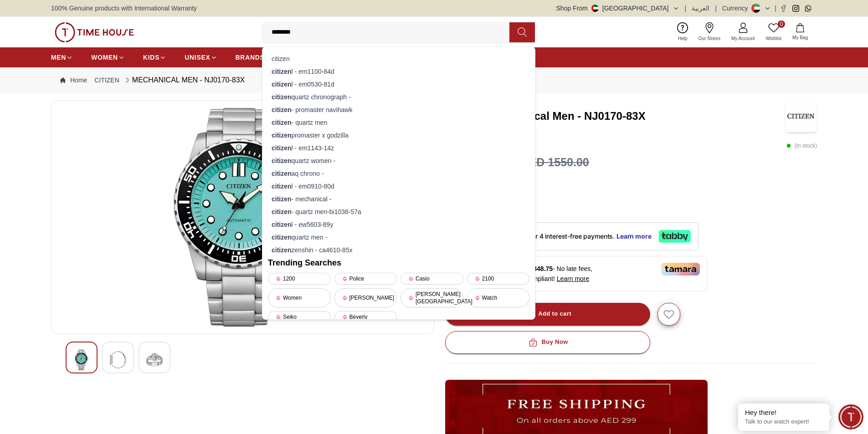 This screenshot has width=868, height=434. I want to click on div: 2100, so click(499, 279).